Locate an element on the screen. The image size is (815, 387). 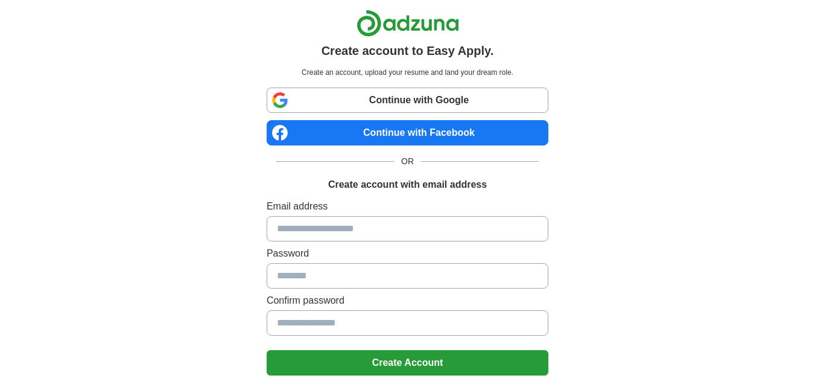
label: Confirm password is located at coordinates (407, 300).